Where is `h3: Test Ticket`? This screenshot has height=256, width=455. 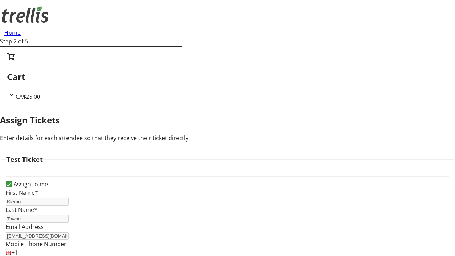
h3: Test Ticket is located at coordinates (25, 159).